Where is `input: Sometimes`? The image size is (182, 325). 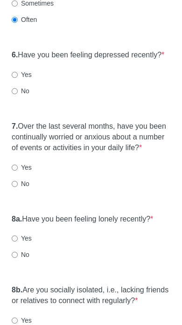 input: Sometimes is located at coordinates (14, 4).